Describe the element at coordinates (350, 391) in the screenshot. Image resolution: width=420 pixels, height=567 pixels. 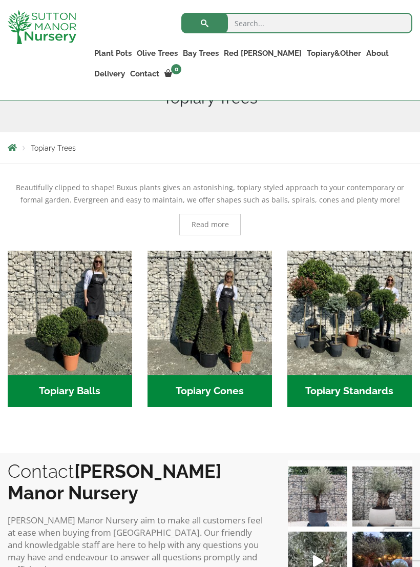
I see `h2: Topiary Standards` at that location.